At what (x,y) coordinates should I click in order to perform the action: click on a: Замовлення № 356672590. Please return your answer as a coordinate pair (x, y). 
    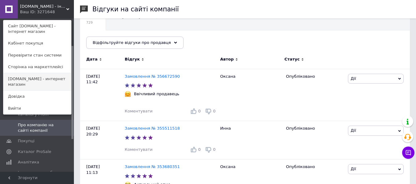
    Looking at the image, I should click on (152, 76).